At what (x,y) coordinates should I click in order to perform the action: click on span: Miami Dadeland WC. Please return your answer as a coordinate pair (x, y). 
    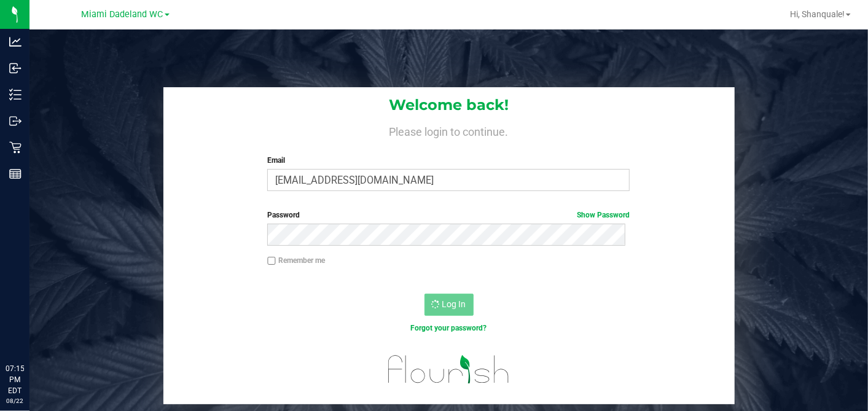
    Looking at the image, I should click on (122, 14).